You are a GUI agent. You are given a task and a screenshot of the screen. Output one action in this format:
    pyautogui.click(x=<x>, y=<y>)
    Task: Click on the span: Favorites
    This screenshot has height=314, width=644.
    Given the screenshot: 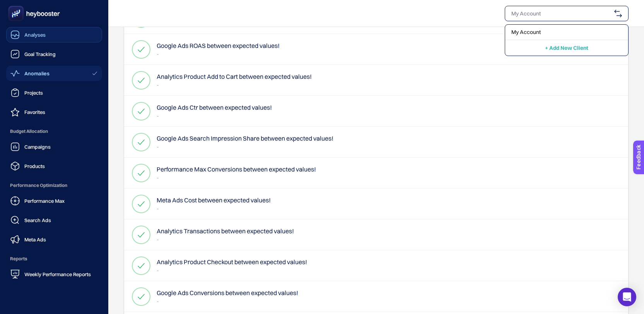 What is the action you would take?
    pyautogui.click(x=35, y=112)
    